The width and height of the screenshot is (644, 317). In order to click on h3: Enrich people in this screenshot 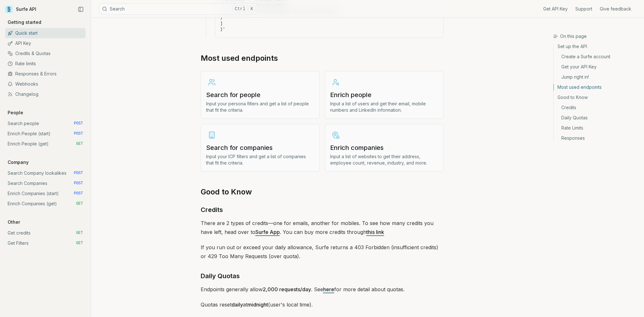, I will do `click(384, 95)`.